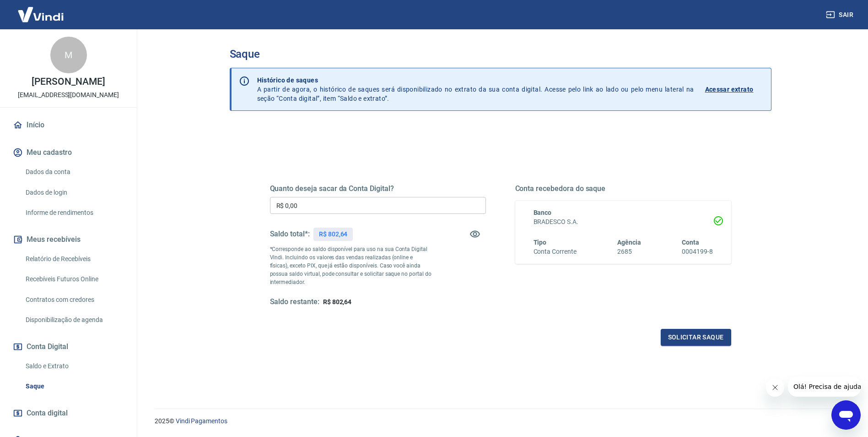 The image size is (868, 437). What do you see at coordinates (378, 189) in the screenshot?
I see `h5: Quanto deseja sacar da Conta Digital?` at bounding box center [378, 189].